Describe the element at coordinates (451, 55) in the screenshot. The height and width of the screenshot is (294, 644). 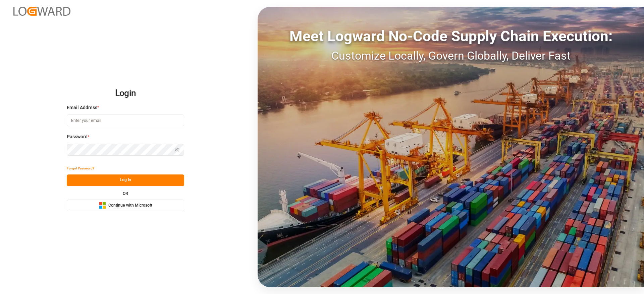
I see `div: Customize Locally, Govern Globally, Deliver Fast` at that location.